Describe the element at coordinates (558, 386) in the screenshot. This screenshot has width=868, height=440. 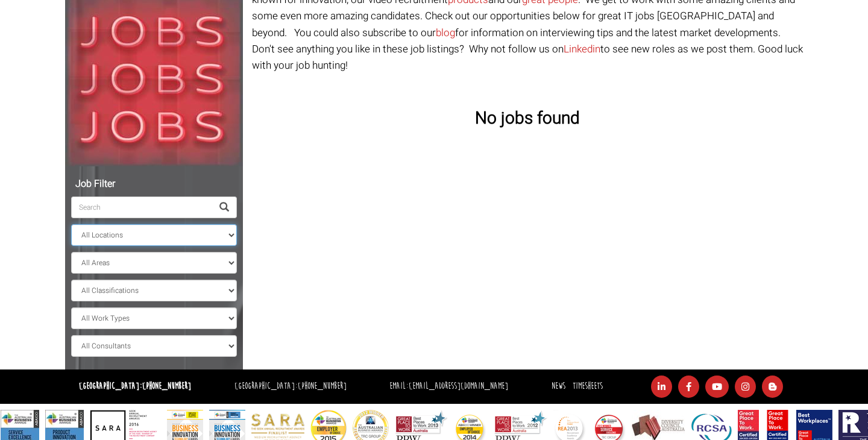
I see `a: News` at that location.